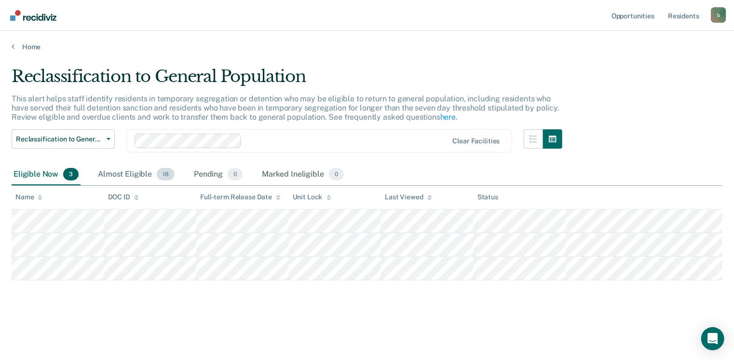 The image size is (734, 360). I want to click on div: b, so click(718, 15).